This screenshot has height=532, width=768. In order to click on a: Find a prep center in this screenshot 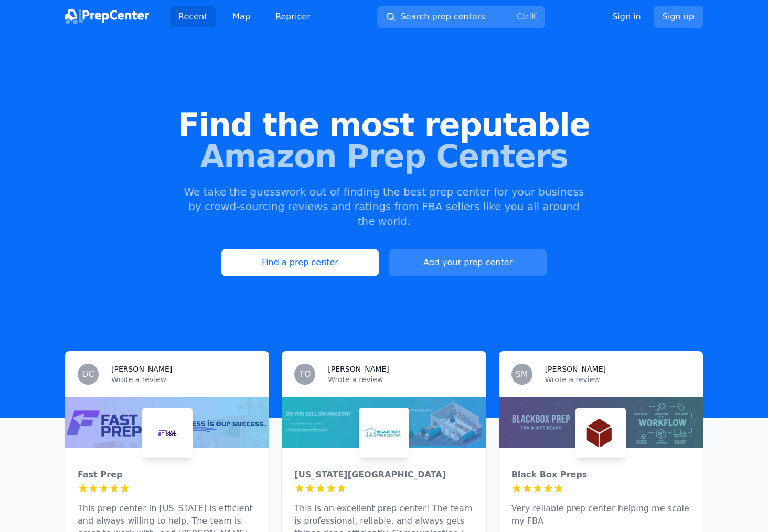, I will do `click(300, 263)`.